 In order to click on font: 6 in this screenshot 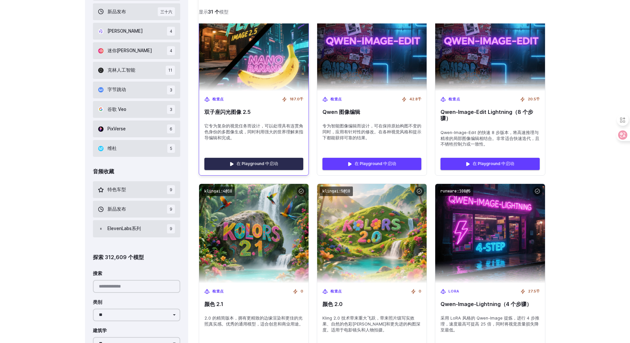, I will do `click(171, 129)`.